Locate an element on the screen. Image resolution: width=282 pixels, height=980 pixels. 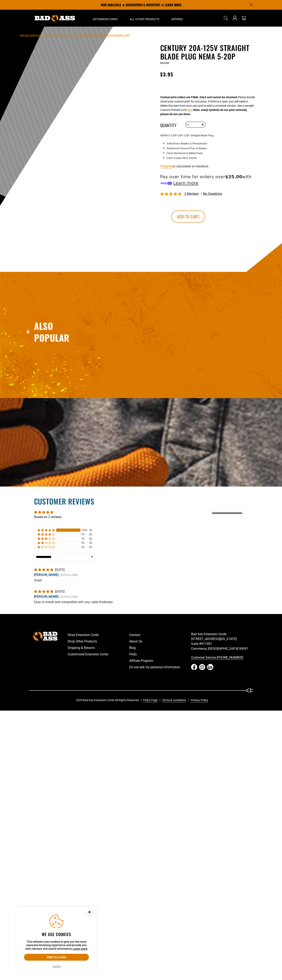
div: 100% (2) reviews with 5 star rating is located at coordinates (46, 530).